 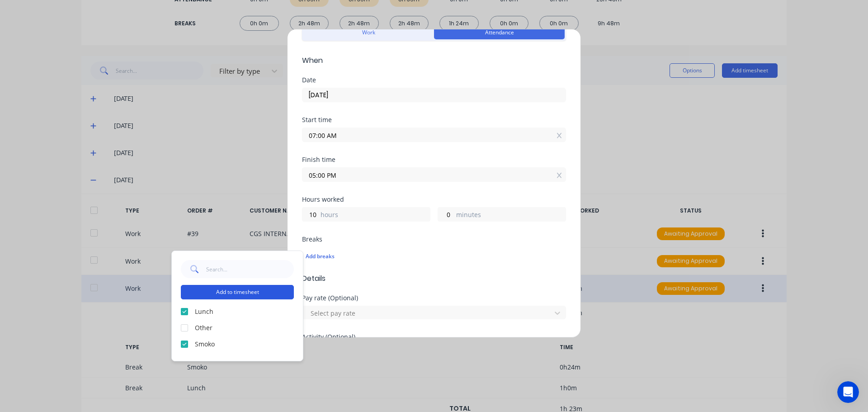 What do you see at coordinates (250, 269) in the screenshot?
I see `input: Search...` at bounding box center [250, 269].